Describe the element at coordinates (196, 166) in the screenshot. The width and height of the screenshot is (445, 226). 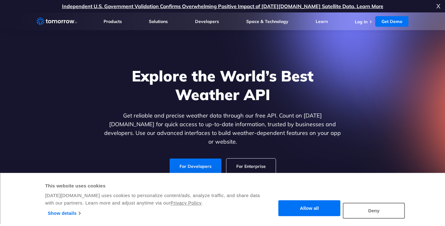
I see `a: For Developers` at that location.